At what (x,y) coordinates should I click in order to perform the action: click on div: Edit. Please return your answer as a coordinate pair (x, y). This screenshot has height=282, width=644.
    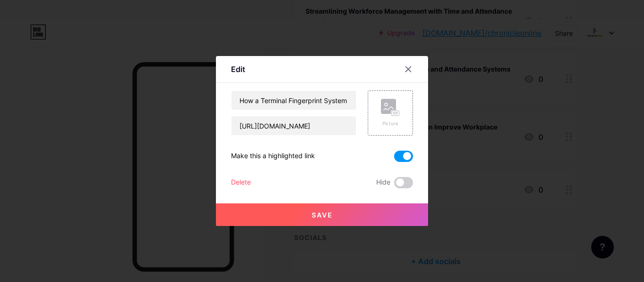
    Looking at the image, I should click on (238, 69).